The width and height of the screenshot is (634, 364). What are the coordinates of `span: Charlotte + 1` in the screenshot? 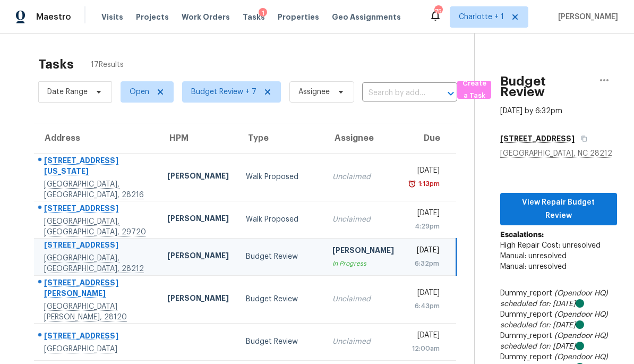 It's located at (482, 17).